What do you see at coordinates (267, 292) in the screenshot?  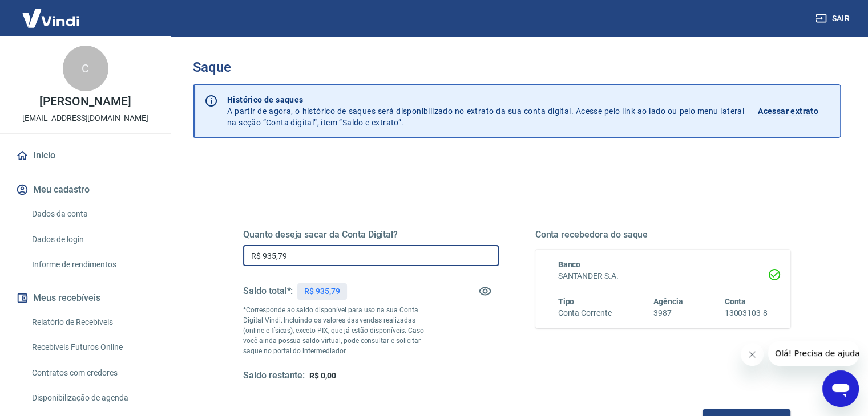 I see `h5: Saldo total*:` at bounding box center [267, 292].